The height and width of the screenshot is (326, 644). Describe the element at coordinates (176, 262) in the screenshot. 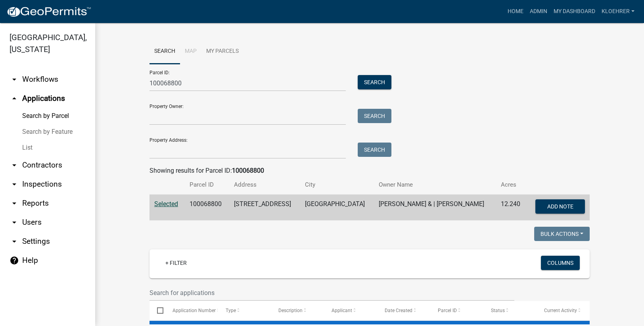

I see `a: + Filter` at that location.